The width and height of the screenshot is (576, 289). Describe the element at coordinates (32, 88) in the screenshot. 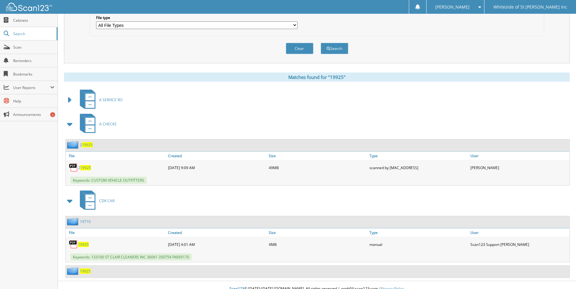

I see `span: User Reports` at that location.